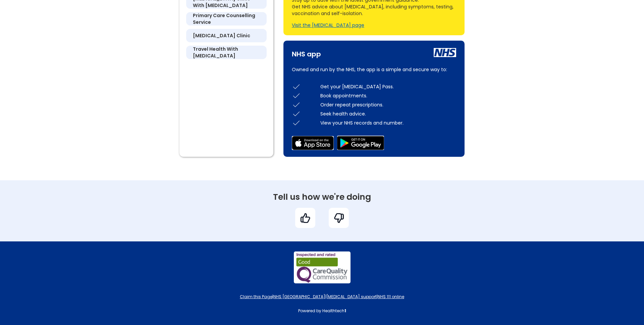 Image resolution: width=644 pixels, height=325 pixels. I want to click on img: google play store icon, so click(361, 142).